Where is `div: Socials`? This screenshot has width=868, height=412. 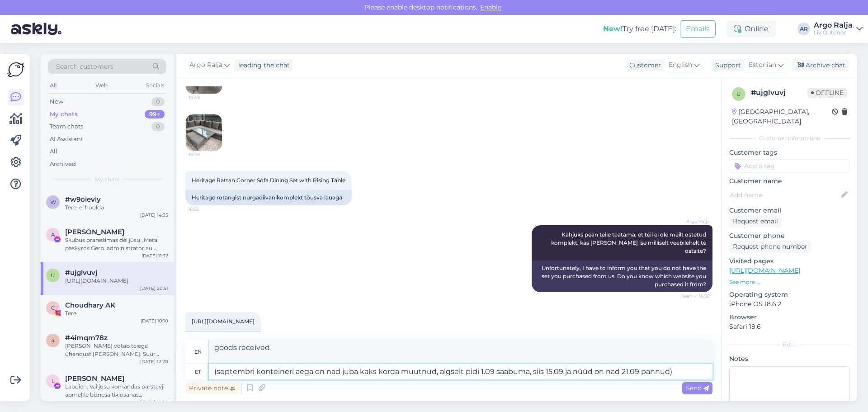
div: Socials is located at coordinates (155, 85).